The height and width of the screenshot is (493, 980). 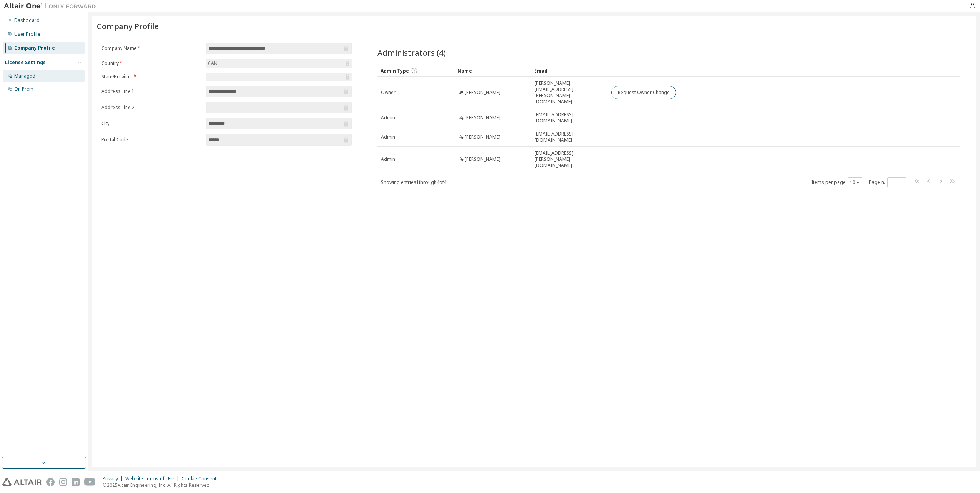 I want to click on label: City, so click(x=151, y=123).